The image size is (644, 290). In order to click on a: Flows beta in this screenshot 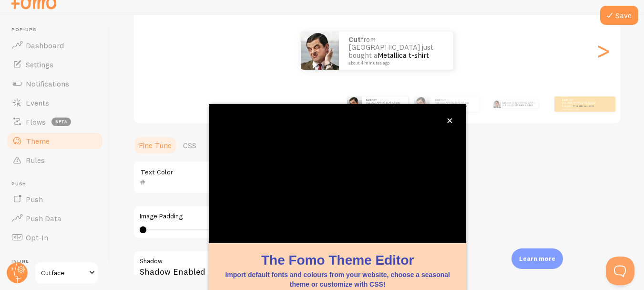, I will do `click(55, 121)`.